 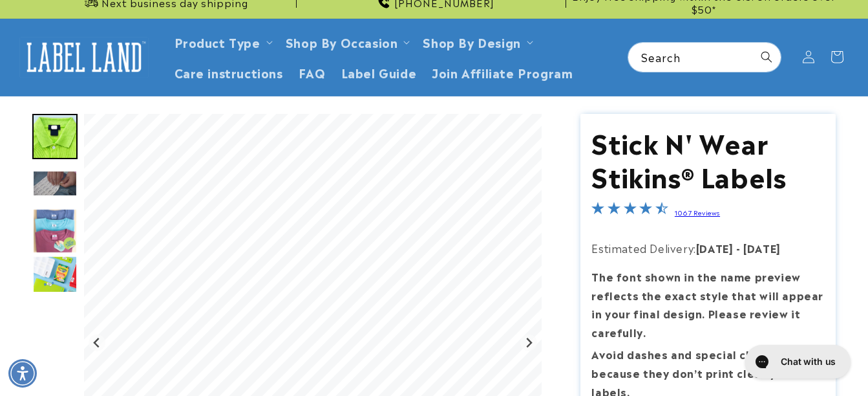 I want to click on h1: Stick N' Wear Stikins® Labels, so click(x=708, y=159).